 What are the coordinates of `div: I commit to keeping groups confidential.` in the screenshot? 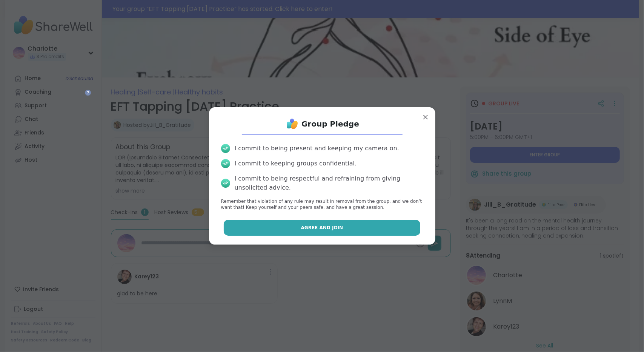 It's located at (296, 163).